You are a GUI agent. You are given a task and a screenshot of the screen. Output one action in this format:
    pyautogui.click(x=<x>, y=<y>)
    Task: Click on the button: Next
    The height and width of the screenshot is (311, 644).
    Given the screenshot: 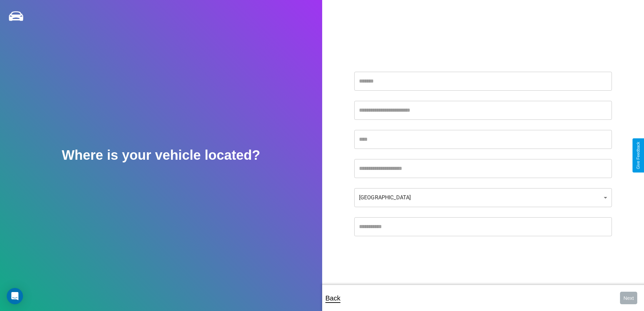 What is the action you would take?
    pyautogui.click(x=629, y=298)
    